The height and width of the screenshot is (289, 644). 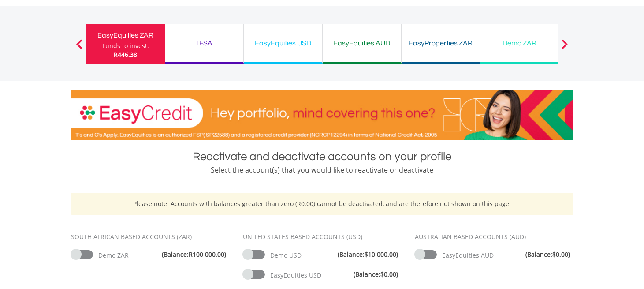 I want to click on div: UNITED STATES BASED ACCOUNTS (USD), so click(x=322, y=237).